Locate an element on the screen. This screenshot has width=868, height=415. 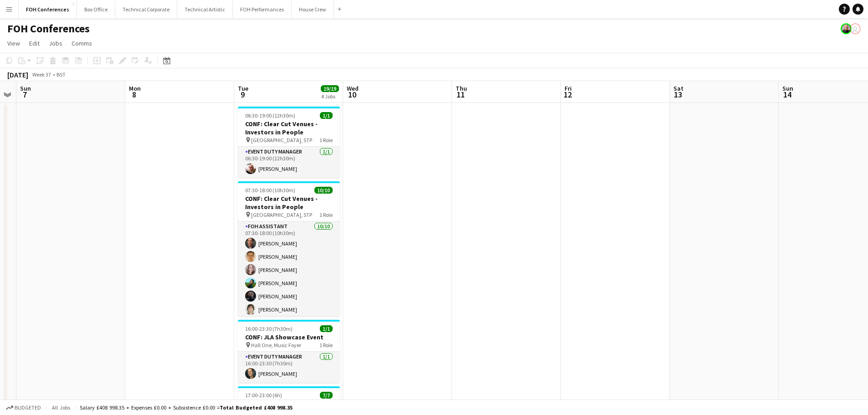
a: View is located at coordinates (14, 43).